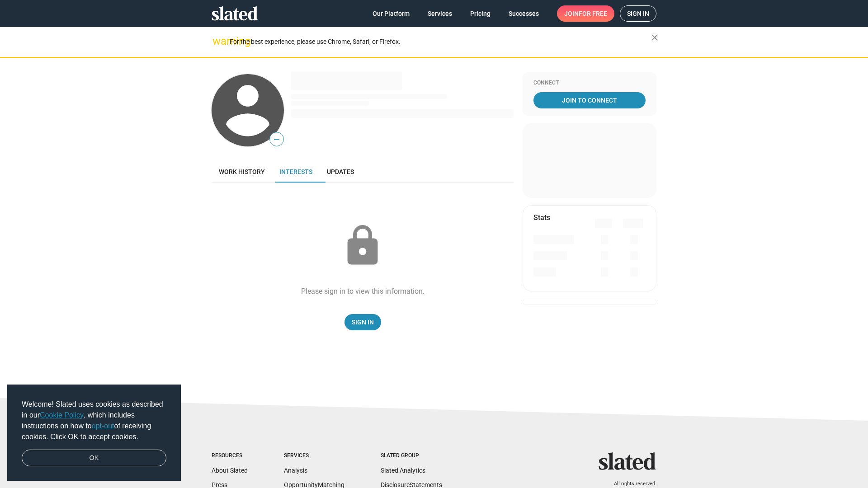 Image resolution: width=868 pixels, height=488 pixels. Describe the element at coordinates (362, 322) in the screenshot. I see `a: Sign In` at that location.